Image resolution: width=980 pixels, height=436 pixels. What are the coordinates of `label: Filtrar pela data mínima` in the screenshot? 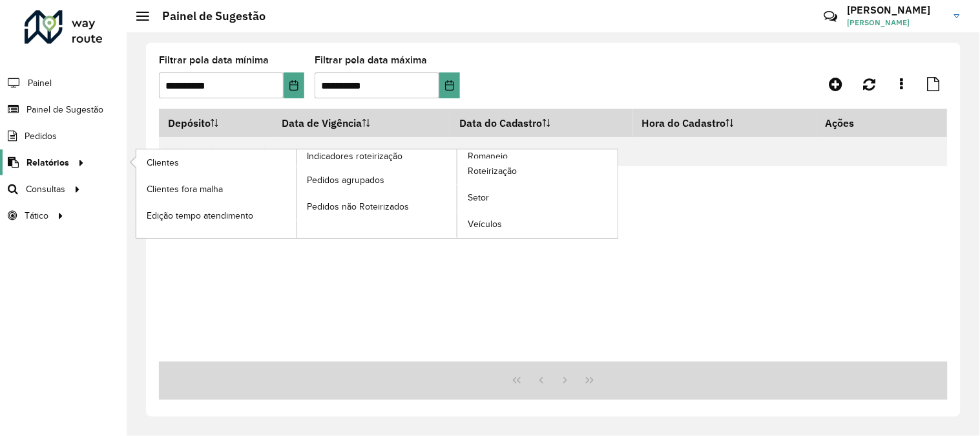 It's located at (214, 60).